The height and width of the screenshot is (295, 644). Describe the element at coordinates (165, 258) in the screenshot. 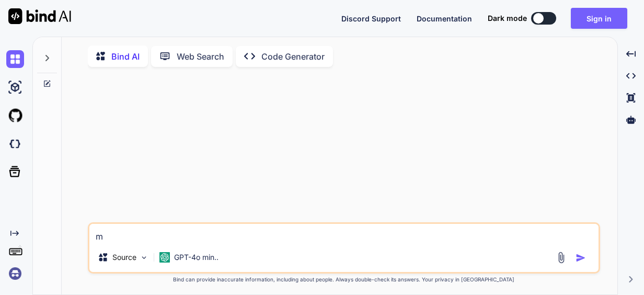

I see `img: GPT-4o mini` at that location.